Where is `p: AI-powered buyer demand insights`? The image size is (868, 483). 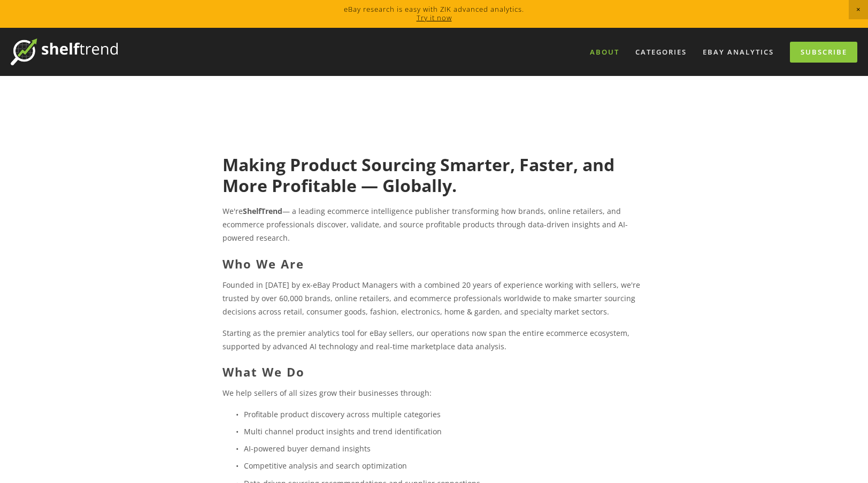 p: AI-powered buyer demand insights is located at coordinates (444, 448).